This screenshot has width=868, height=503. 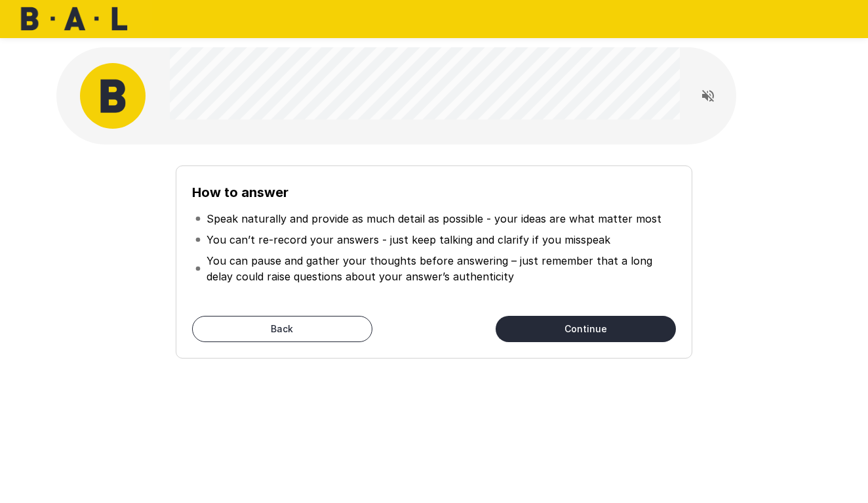 I want to click on p: Speak naturally and provide as much detail as possible - your ideas are what matter most, so click(x=434, y=219).